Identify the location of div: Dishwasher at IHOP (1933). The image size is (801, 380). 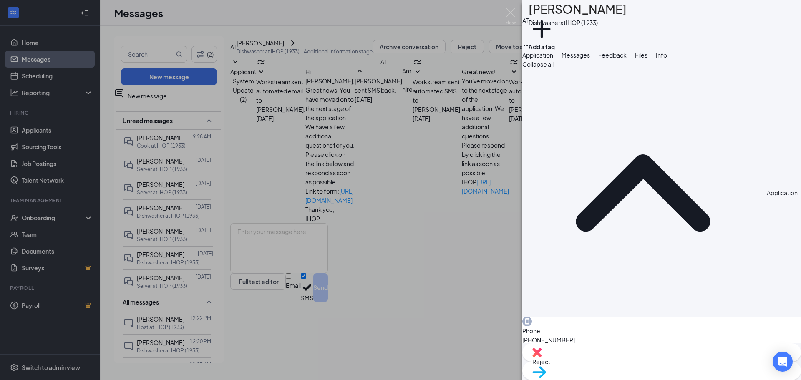
(578, 23).